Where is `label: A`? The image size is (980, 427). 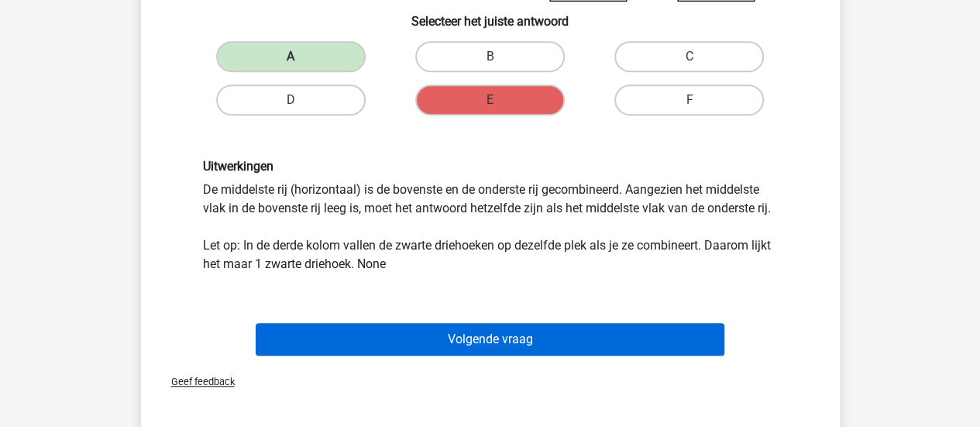
label: A is located at coordinates (290, 56).